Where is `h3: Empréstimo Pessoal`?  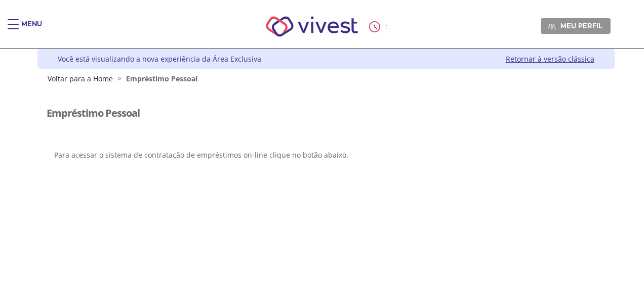
h3: Empréstimo Pessoal is located at coordinates (93, 113).